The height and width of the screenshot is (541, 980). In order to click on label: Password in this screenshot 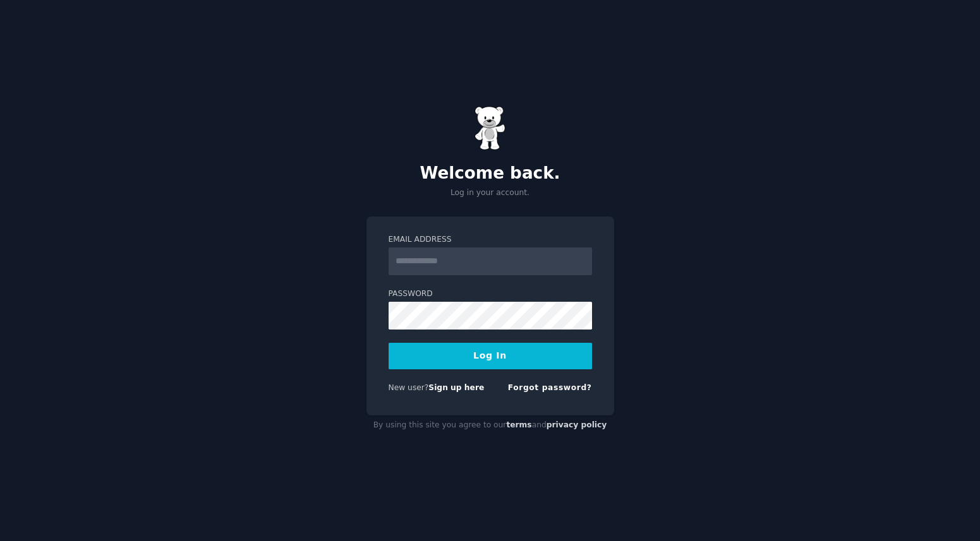, I will do `click(490, 294)`.